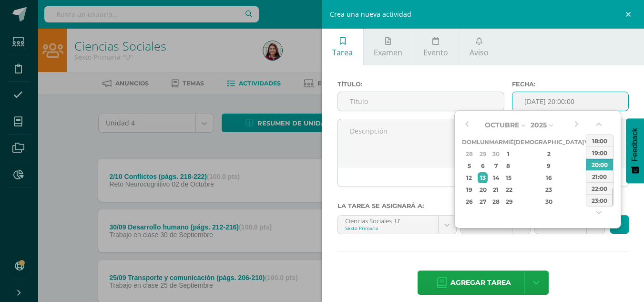 The image size is (644, 302). What do you see at coordinates (549, 189) in the screenshot?
I see `div: 23` at bounding box center [549, 189].